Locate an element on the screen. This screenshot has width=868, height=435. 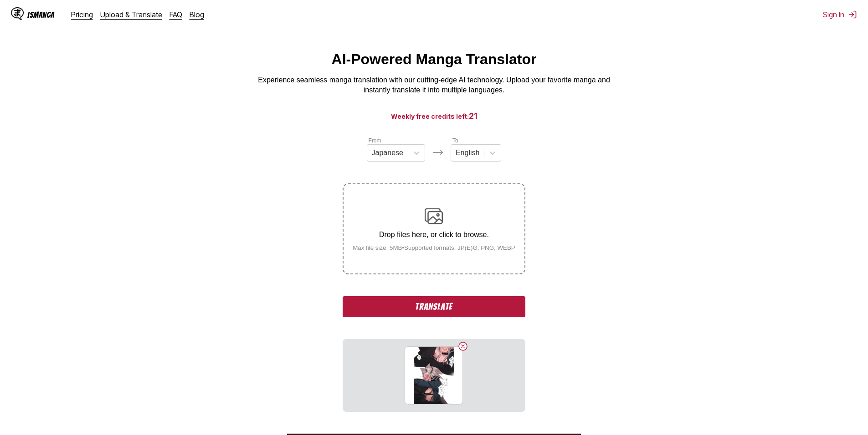
h3: Weekly free credits left: is located at coordinates (434, 115).